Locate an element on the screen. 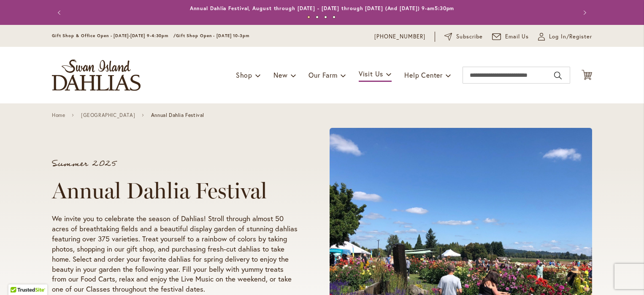  button: Previous is located at coordinates (60, 13).